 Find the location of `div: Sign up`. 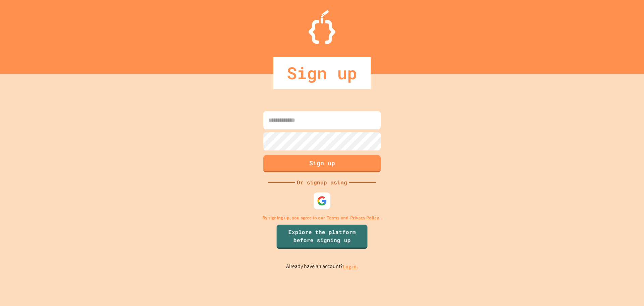

div: Sign up is located at coordinates (322, 73).